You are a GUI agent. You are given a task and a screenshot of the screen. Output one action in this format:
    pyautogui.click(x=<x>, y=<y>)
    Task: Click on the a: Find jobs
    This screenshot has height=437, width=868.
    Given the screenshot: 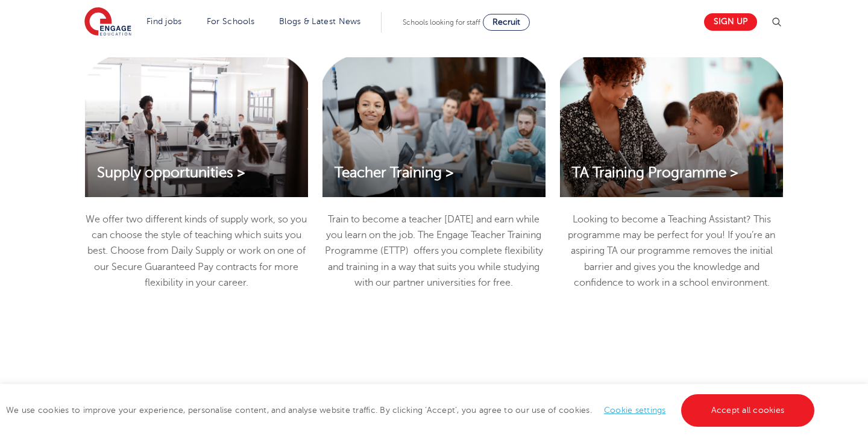 What is the action you would take?
    pyautogui.click(x=164, y=21)
    